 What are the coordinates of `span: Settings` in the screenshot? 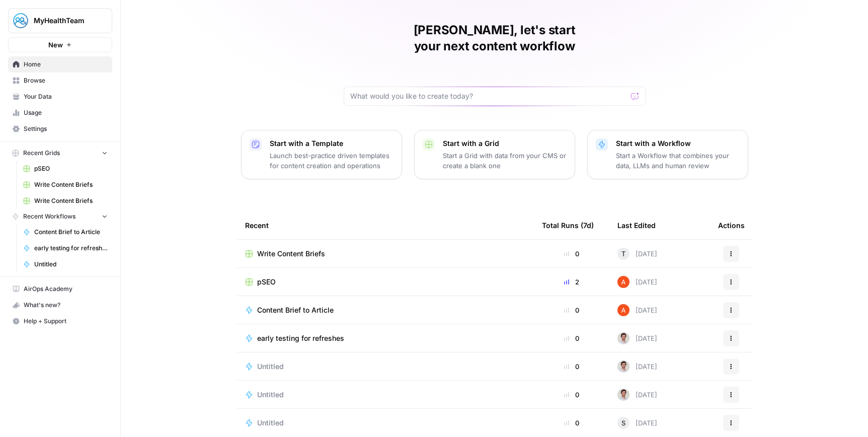 It's located at (65, 129).